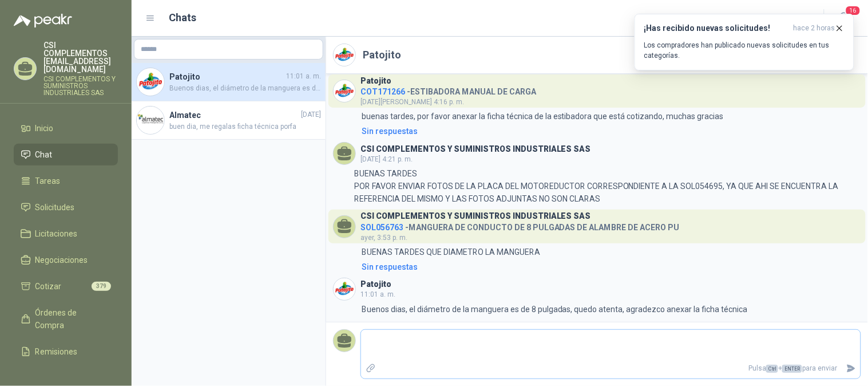 The width and height of the screenshot is (868, 386). I want to click on h4: Patojito, so click(226, 77).